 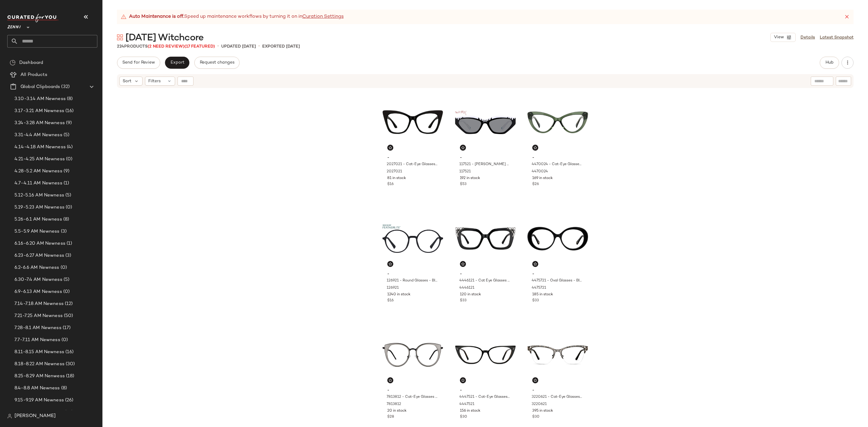 I want to click on span: 4475721, so click(x=539, y=288).